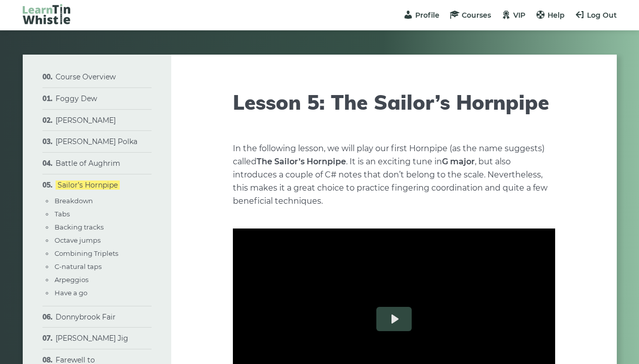  Describe the element at coordinates (88, 163) in the screenshot. I see `a: Battle of Aughrim` at that location.